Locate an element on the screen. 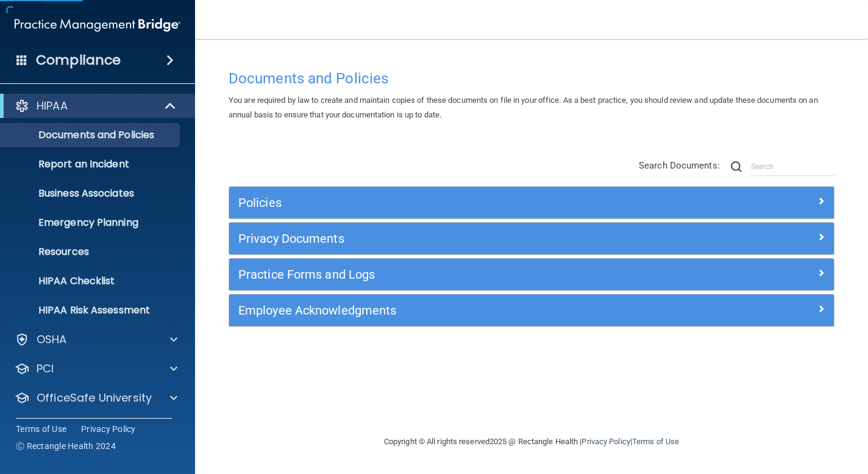 The height and width of the screenshot is (474, 868). p: OfficeSafe University is located at coordinates (94, 398).